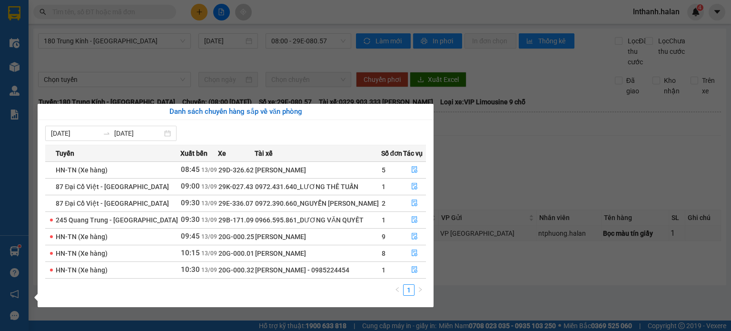  Describe the element at coordinates (264, 153) in the screenshot. I see `span: Tài xế` at that location.